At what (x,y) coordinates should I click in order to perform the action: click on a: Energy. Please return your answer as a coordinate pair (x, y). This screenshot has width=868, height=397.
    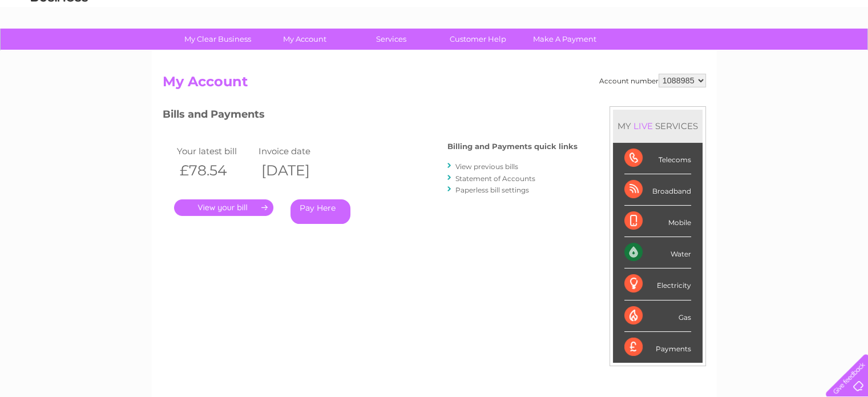
    Looking at the image, I should click on (708, 52).